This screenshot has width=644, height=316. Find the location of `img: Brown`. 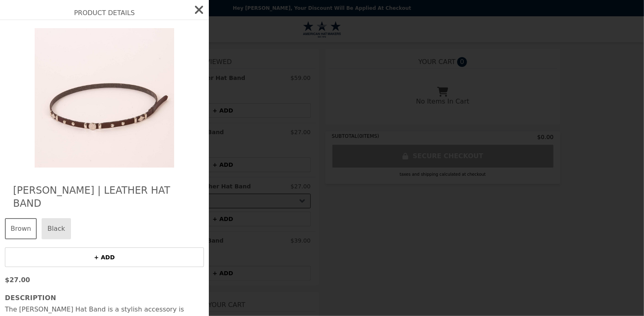

img: Brown is located at coordinates (105, 97).